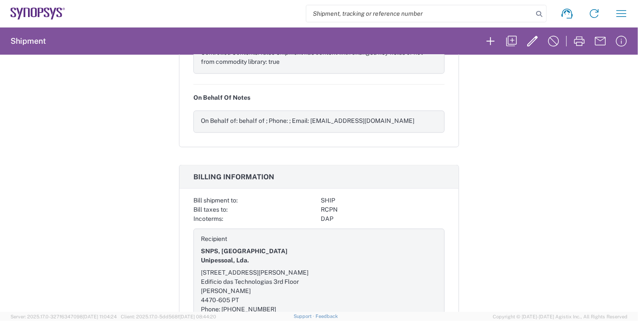 This screenshot has width=638, height=321. What do you see at coordinates (211, 210) in the screenshot?
I see `span: Bill taxes to:` at bounding box center [211, 210].